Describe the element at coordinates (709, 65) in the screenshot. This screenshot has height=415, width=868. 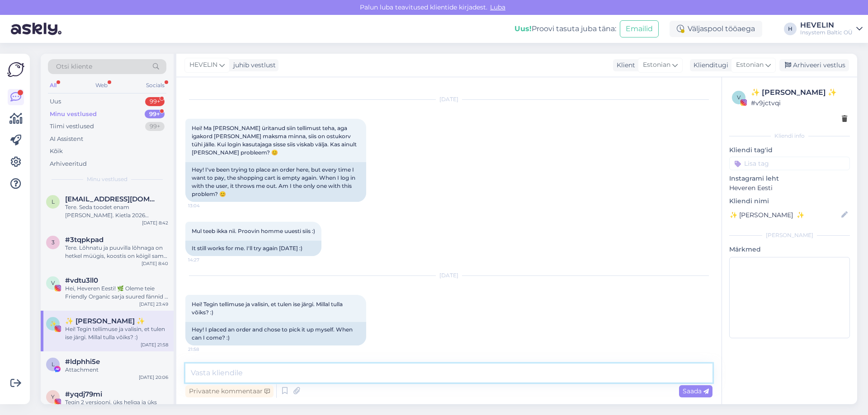
I see `div: Klienditugi` at that location.